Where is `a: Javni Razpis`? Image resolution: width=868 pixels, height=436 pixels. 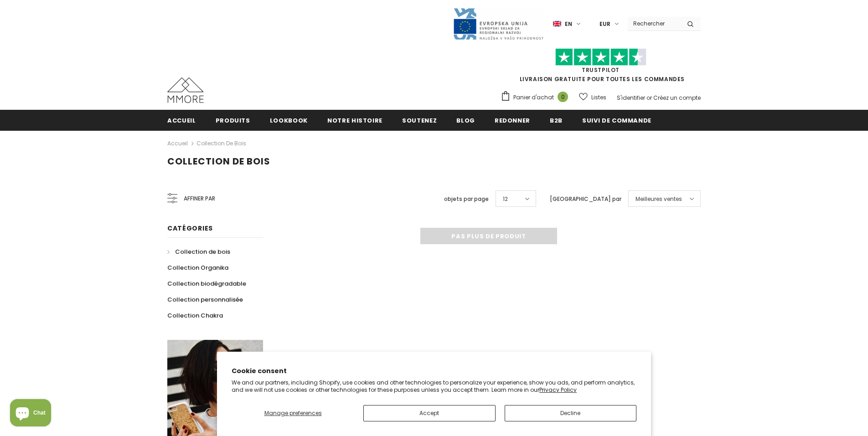
a: Javni Razpis is located at coordinates (498, 23).